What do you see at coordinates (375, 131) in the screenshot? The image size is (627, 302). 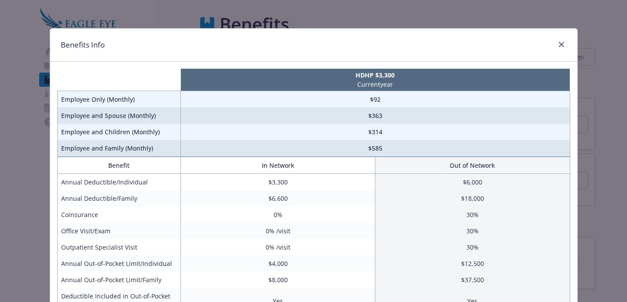 I see `td: $314` at bounding box center [375, 131].